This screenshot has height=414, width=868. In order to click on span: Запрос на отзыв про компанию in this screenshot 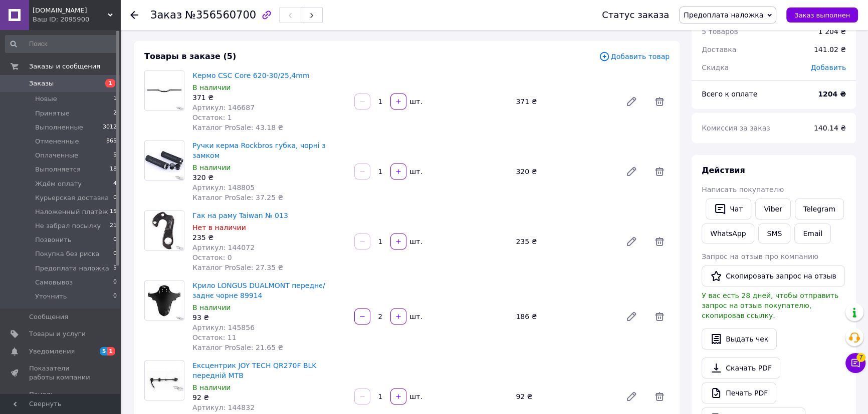, I will do `click(759, 257)`.